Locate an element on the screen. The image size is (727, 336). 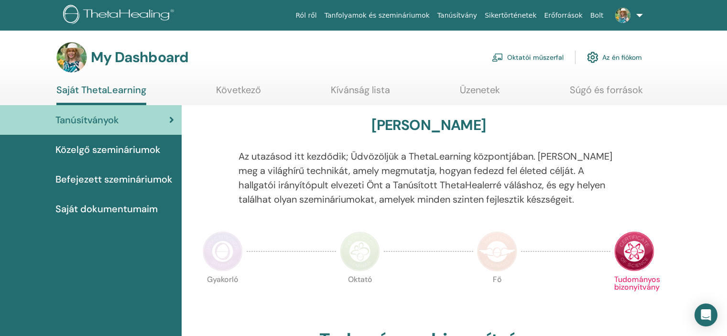
a: Bolt is located at coordinates (597, 15).